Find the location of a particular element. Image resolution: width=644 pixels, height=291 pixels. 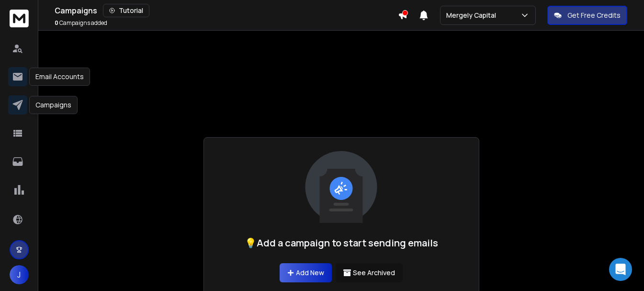

span: J is located at coordinates (19, 275).